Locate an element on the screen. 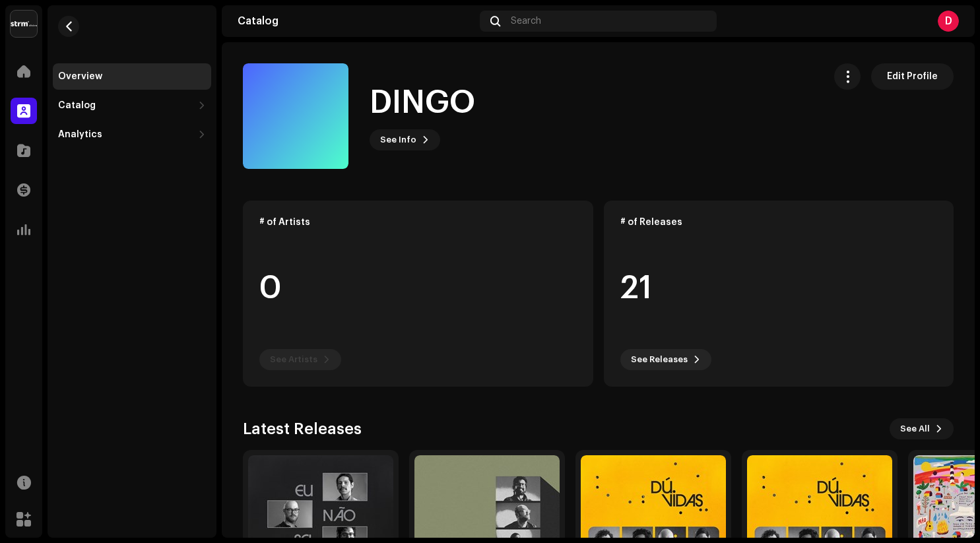 This screenshot has height=543, width=980. img: 408b884b-546b-4518-8448-1008f9c76b02 is located at coordinates (24, 24).